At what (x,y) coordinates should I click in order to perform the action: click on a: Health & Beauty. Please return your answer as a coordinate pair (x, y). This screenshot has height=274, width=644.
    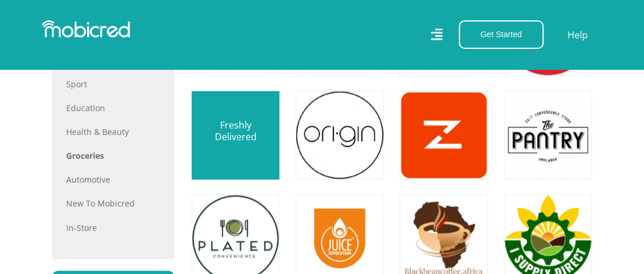
    Looking at the image, I should click on (113, 131).